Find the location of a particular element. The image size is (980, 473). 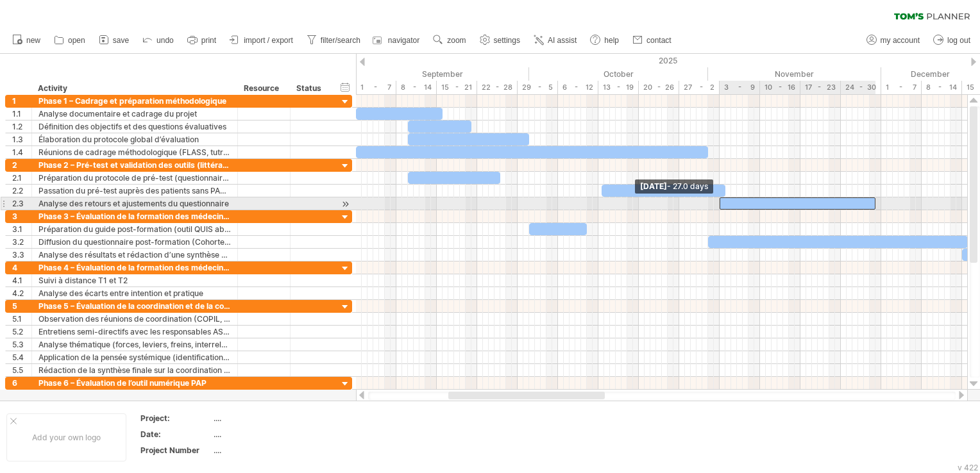

div: 5.5 is located at coordinates (22, 370).